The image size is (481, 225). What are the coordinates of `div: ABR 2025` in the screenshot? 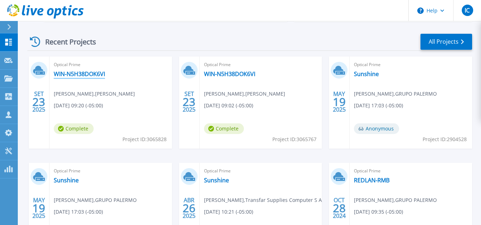 It's located at (189, 208).